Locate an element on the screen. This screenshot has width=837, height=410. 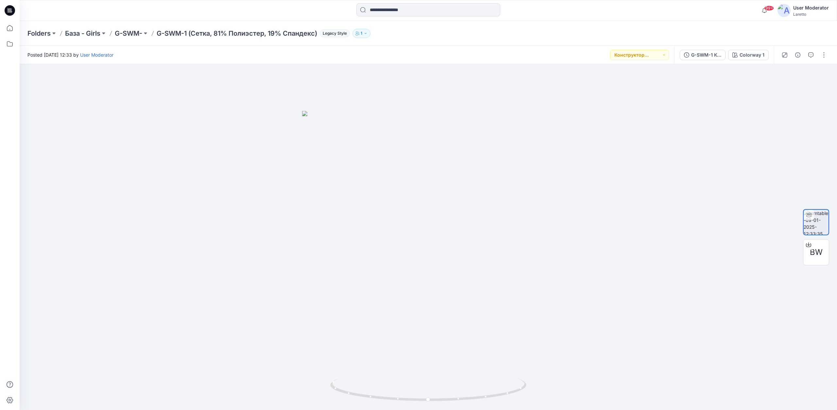
p: 1 is located at coordinates (361, 33).